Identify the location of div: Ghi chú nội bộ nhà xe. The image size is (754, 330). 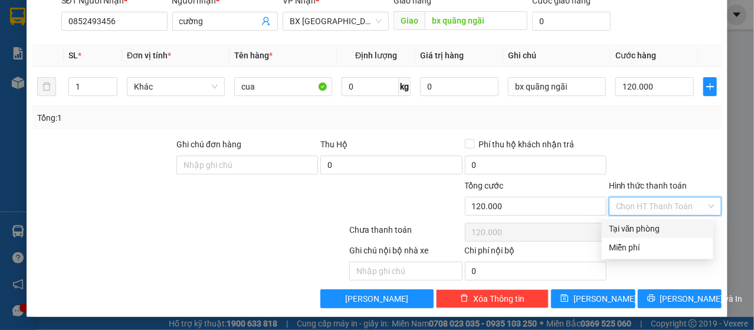
(405, 253).